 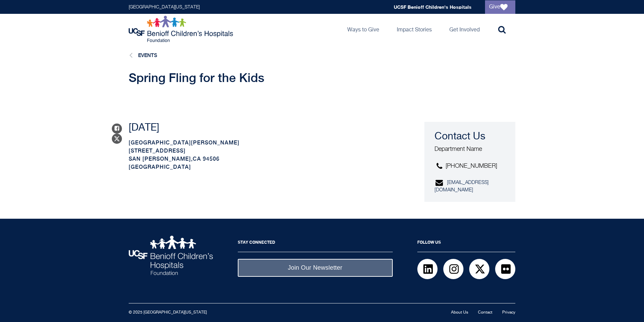 What do you see at coordinates (147, 55) in the screenshot?
I see `a: Events` at bounding box center [147, 55].